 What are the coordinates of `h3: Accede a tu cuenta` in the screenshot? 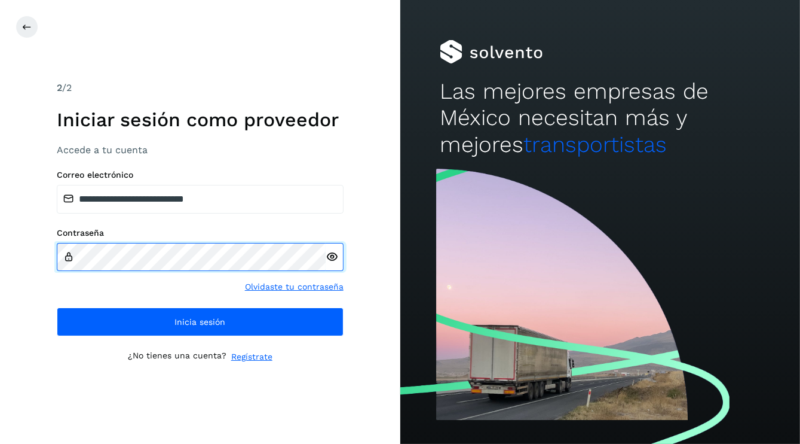 It's located at (200, 149).